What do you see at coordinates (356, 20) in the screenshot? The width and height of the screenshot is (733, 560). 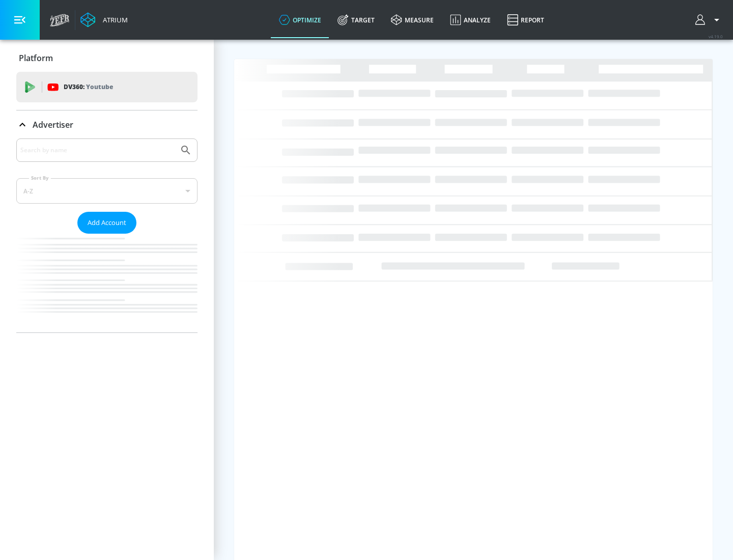 I see `a: Target` at bounding box center [356, 20].